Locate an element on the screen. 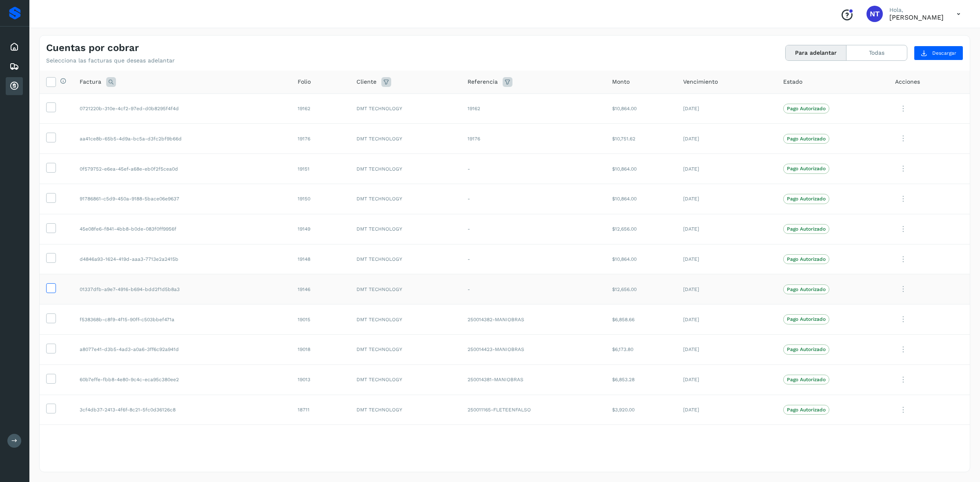  span: Folio is located at coordinates (304, 82).